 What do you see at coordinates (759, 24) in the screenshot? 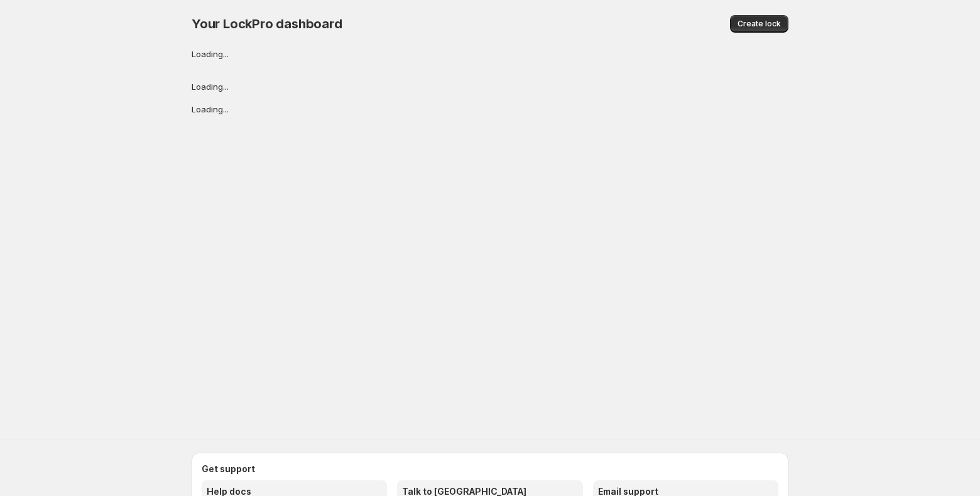
I see `span: Create lock` at bounding box center [759, 24].